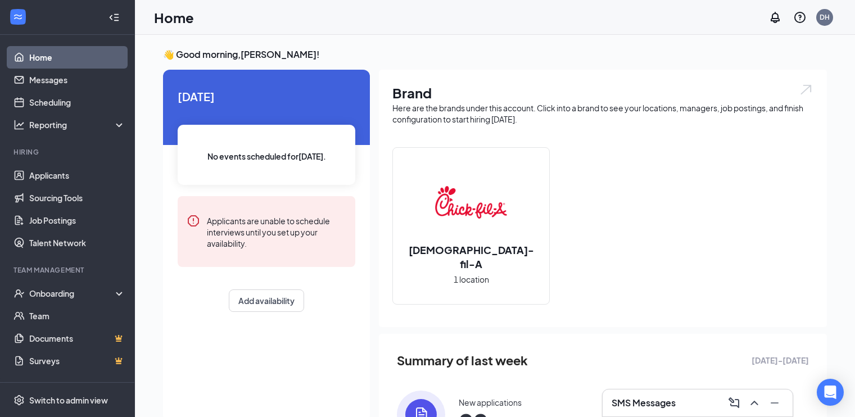 Image resolution: width=855 pixels, height=417 pixels. Describe the element at coordinates (193, 221) in the screenshot. I see `svg: Error` at that location.